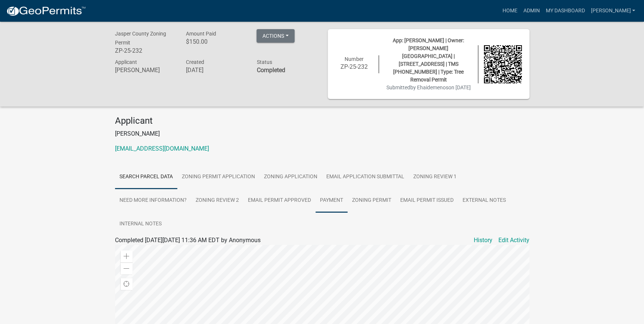  Describe the element at coordinates (354, 59) in the screenshot. I see `span: Number` at that location.